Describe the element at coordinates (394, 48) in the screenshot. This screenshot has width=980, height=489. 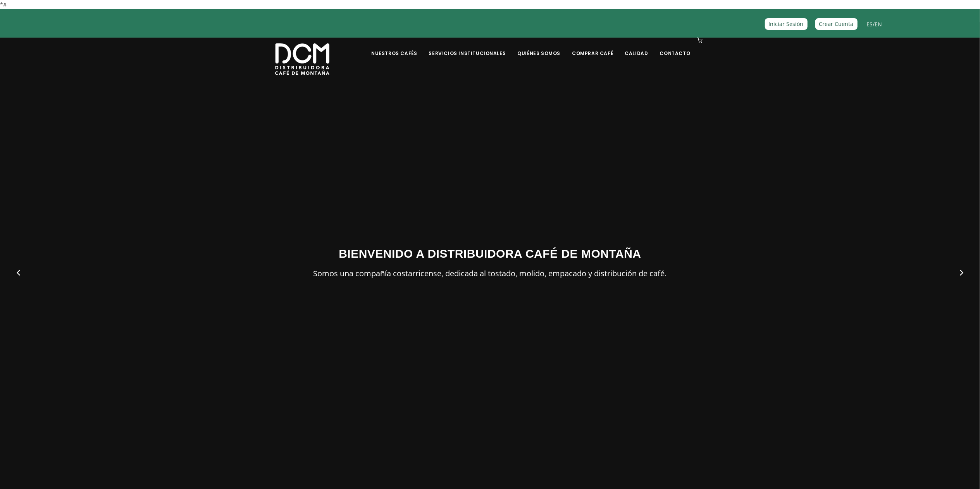
I see `a: Nuestros Cafés` at that location.